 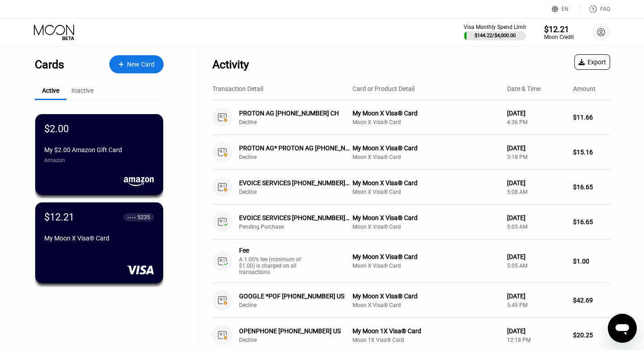 What do you see at coordinates (559, 32) in the screenshot?
I see `div: $12.21Moon Credit` at bounding box center [559, 32].